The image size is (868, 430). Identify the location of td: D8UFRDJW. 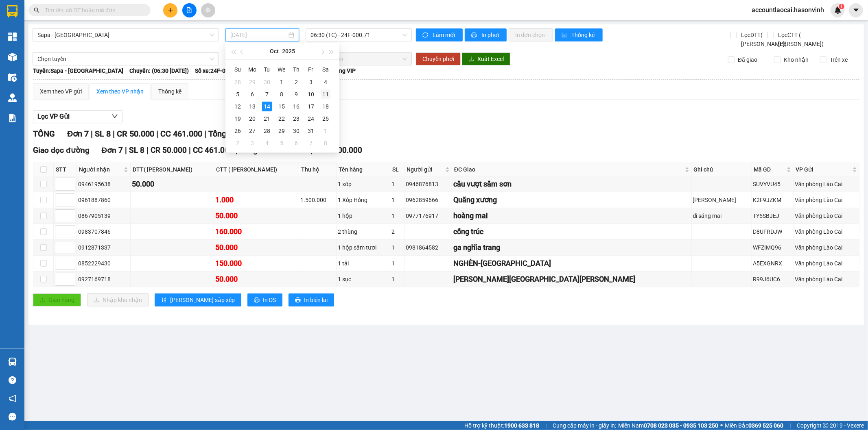
(773, 232).